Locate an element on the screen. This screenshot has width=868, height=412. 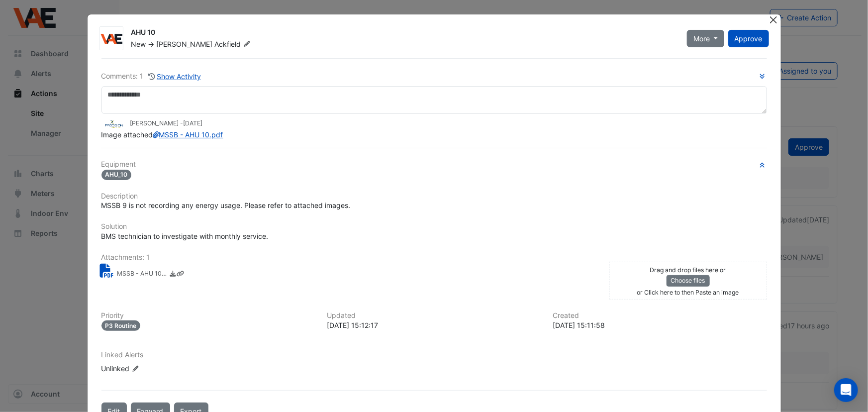
small: Drag and drop files here or is located at coordinates (687, 270).